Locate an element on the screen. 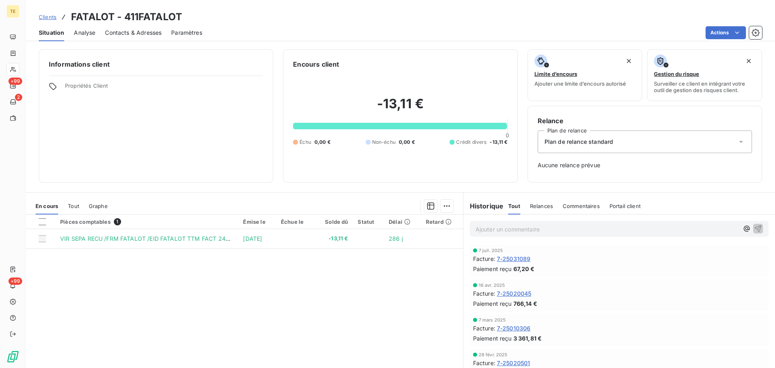  span: 1 is located at coordinates (117, 222).